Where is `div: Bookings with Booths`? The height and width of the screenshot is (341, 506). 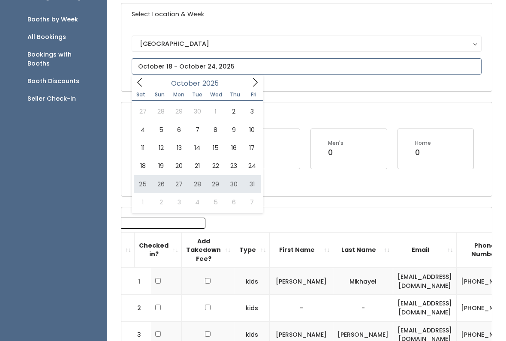
div: Bookings with Booths is located at coordinates (60, 59).